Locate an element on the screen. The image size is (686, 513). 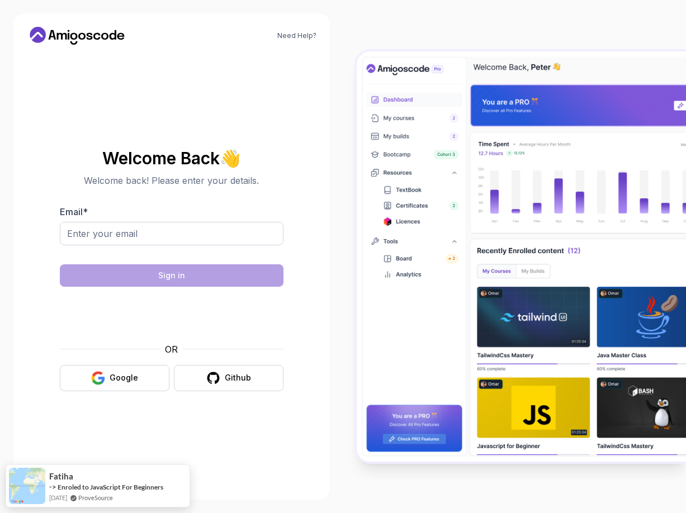
button: Google is located at coordinates (115, 378).